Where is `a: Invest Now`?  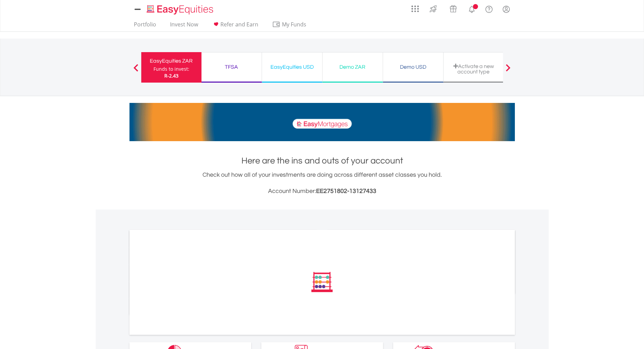
a: Invest Now is located at coordinates (184, 26).